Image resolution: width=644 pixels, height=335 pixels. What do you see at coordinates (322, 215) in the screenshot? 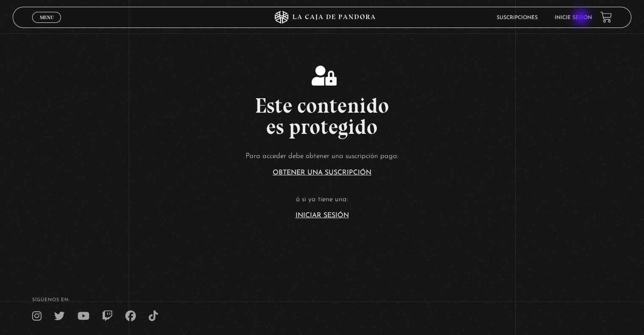
I see `a: Iniciar Sesión` at bounding box center [322, 215].